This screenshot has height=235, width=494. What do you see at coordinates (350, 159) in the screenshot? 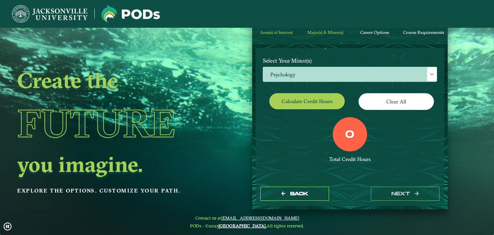
I see `div: Total Credit Hours` at bounding box center [350, 159].